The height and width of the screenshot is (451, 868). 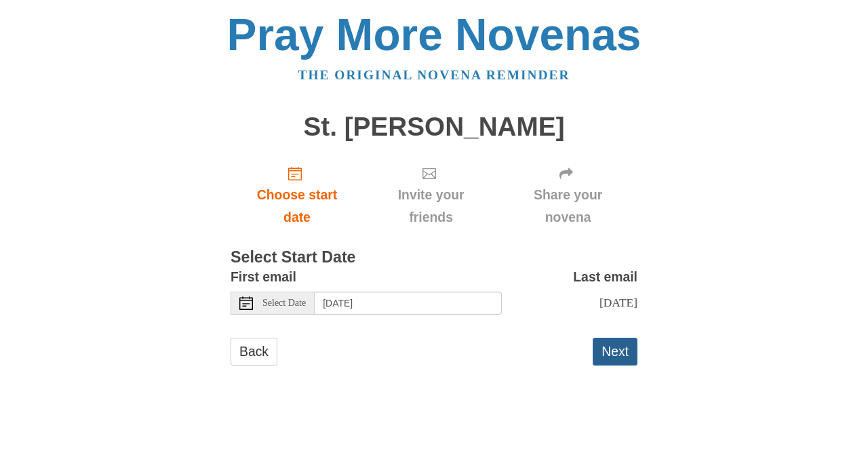 What do you see at coordinates (615, 352) in the screenshot?
I see `button: Next` at bounding box center [615, 352].